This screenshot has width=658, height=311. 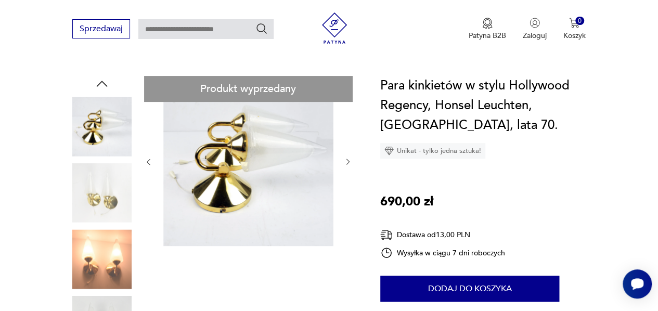 I want to click on div: Wysyłka w ciągu 7 dni roboczych, so click(x=443, y=253).